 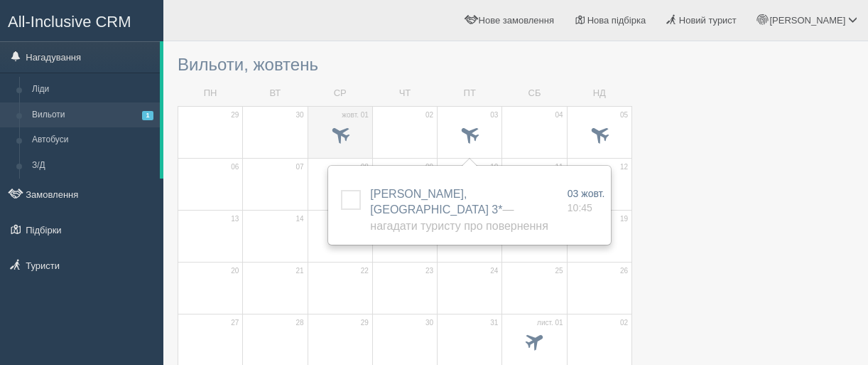 I want to click on span: 20, so click(x=234, y=271).